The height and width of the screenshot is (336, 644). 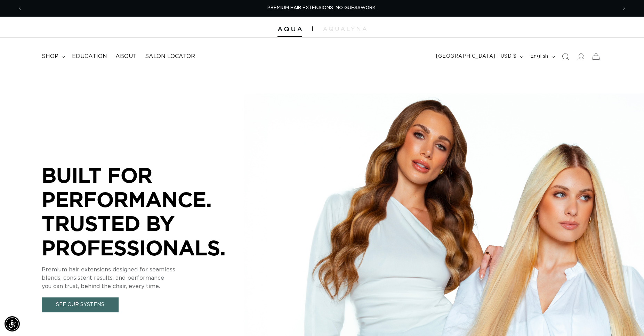 What do you see at coordinates (290, 29) in the screenshot?
I see `img: Aqua Hair Extensions` at bounding box center [290, 29].